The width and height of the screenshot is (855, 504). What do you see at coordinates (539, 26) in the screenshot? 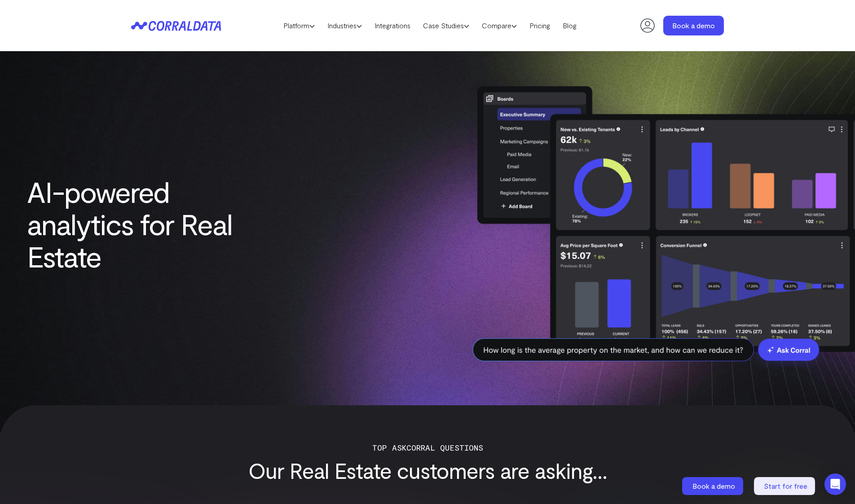
I see `a: Pricing` at bounding box center [539, 26].